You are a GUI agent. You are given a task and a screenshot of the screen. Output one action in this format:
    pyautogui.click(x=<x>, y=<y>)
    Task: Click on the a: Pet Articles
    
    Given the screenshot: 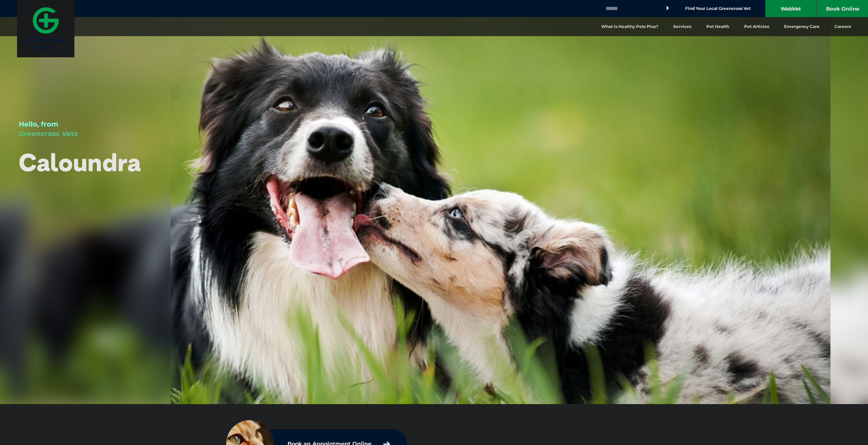 What is the action you would take?
    pyautogui.click(x=756, y=26)
    